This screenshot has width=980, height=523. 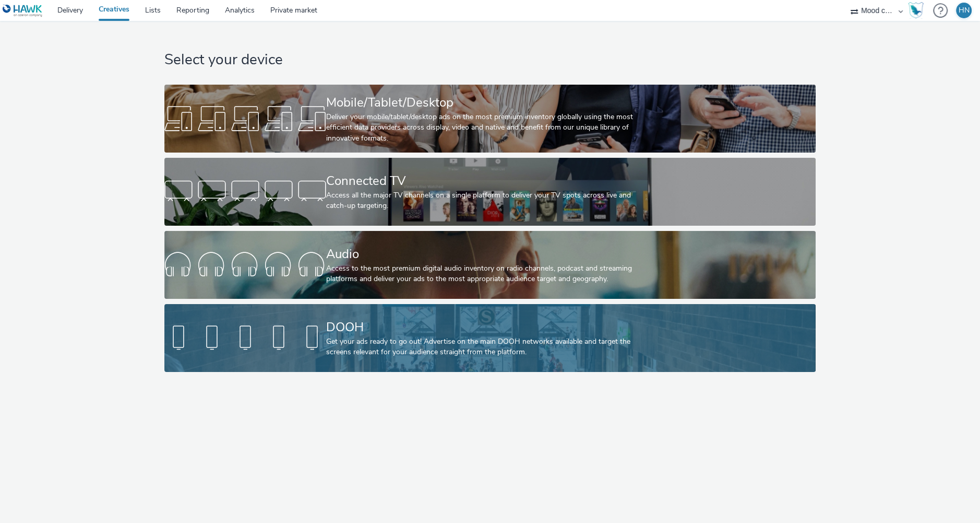 I want to click on div: Access all the major TV channels on a single platform to deliver your TV spots across live and ca..., so click(x=488, y=201).